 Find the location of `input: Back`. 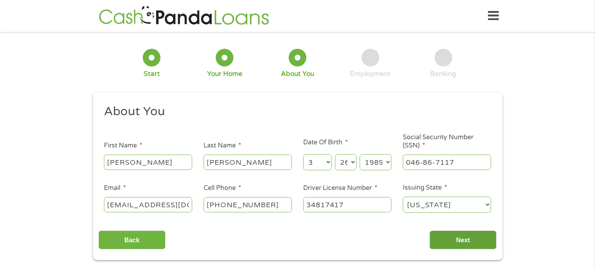

input: Back is located at coordinates (132, 239).